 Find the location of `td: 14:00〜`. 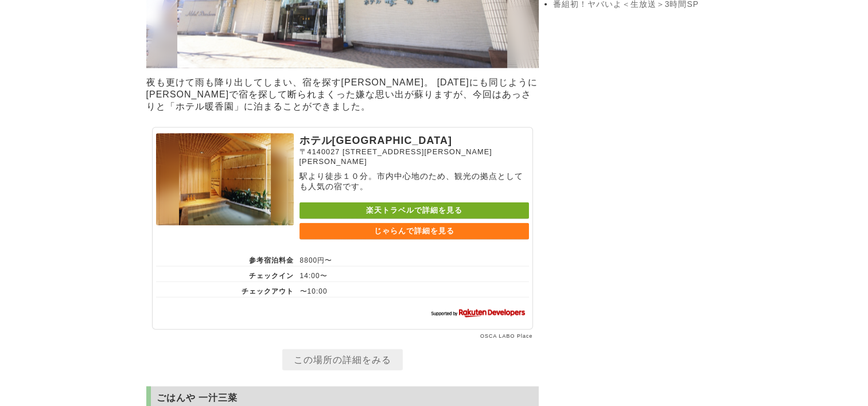

td: 14:00〜 is located at coordinates (411, 273).